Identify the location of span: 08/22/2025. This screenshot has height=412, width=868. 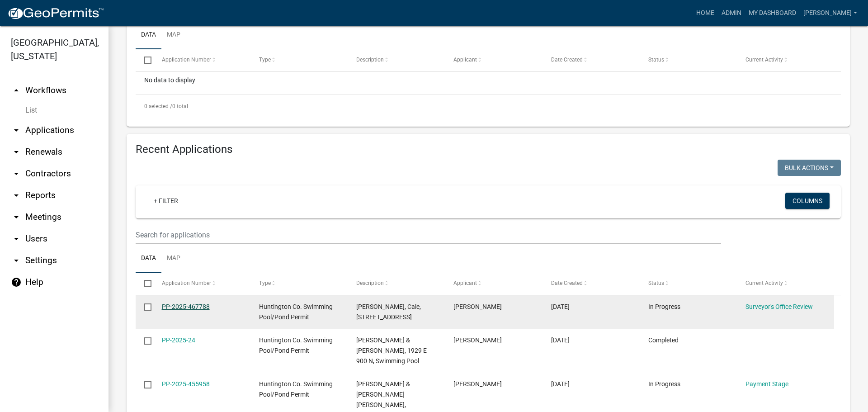
(560, 307).